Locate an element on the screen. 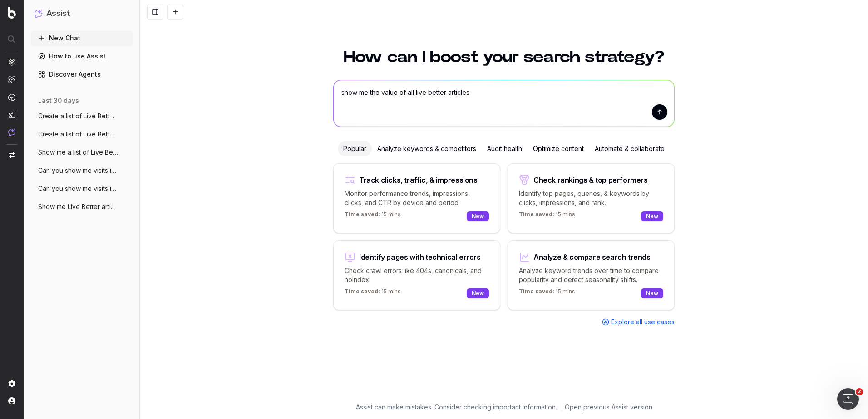 Image resolution: width=868 pixels, height=419 pixels. button: New Chat is located at coordinates (82, 38).